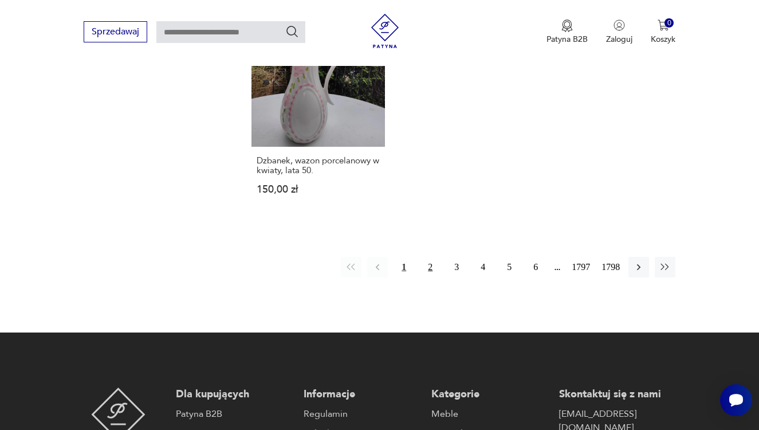  Describe the element at coordinates (663, 32) in the screenshot. I see `button: 0Koszyk` at that location.